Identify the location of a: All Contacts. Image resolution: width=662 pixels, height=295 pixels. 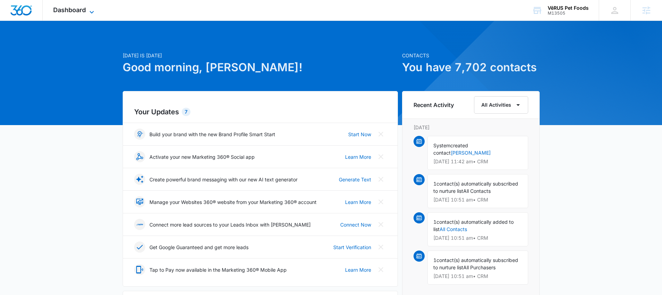
(453, 229).